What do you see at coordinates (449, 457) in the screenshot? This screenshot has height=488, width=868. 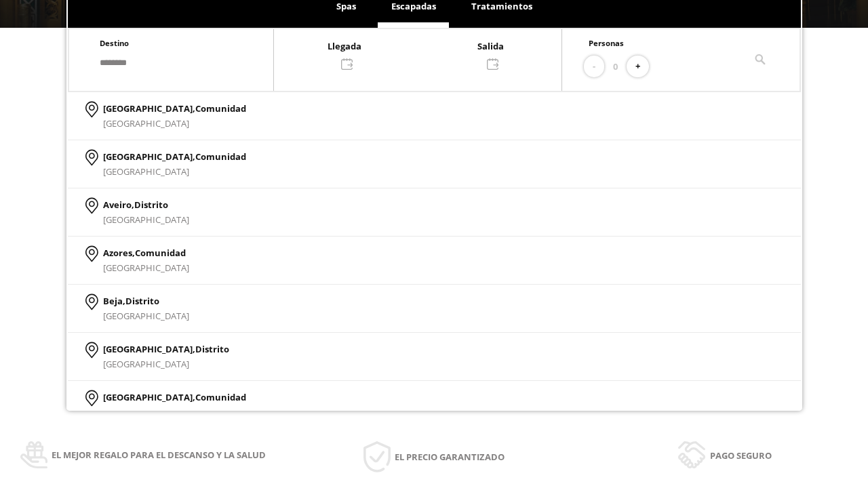 I see `span: El precio garantizado` at bounding box center [449, 457].